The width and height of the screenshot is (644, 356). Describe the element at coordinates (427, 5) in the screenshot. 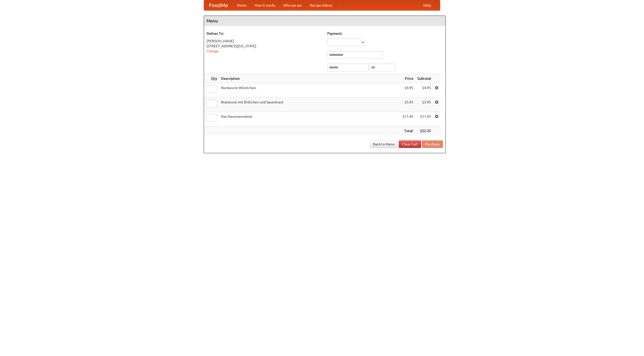

I see `a: Help` at that location.